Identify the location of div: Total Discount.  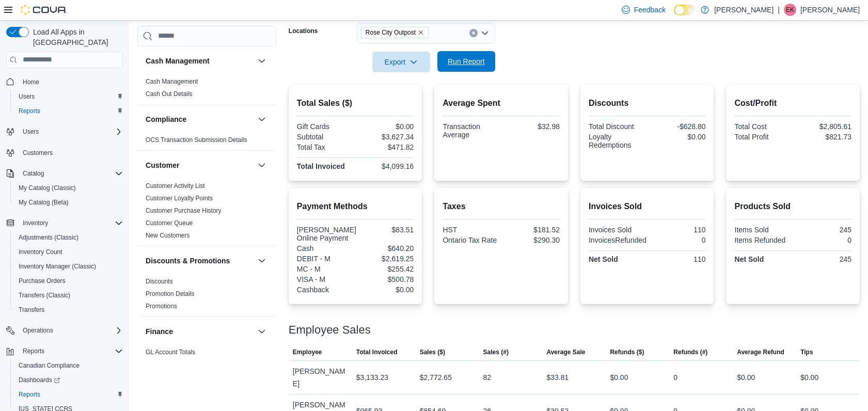
(616, 126).